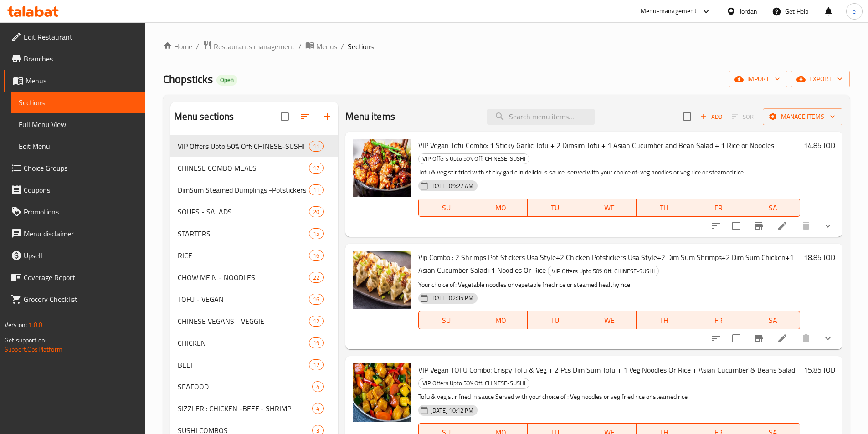  I want to click on span: CHOW MEIN - NOODLES, so click(243, 277).